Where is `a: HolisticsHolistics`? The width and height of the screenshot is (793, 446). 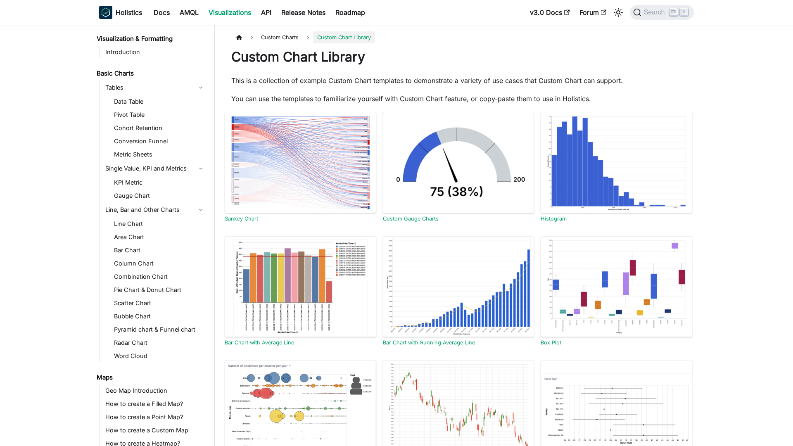
a: HolisticsHolistics is located at coordinates (121, 12).